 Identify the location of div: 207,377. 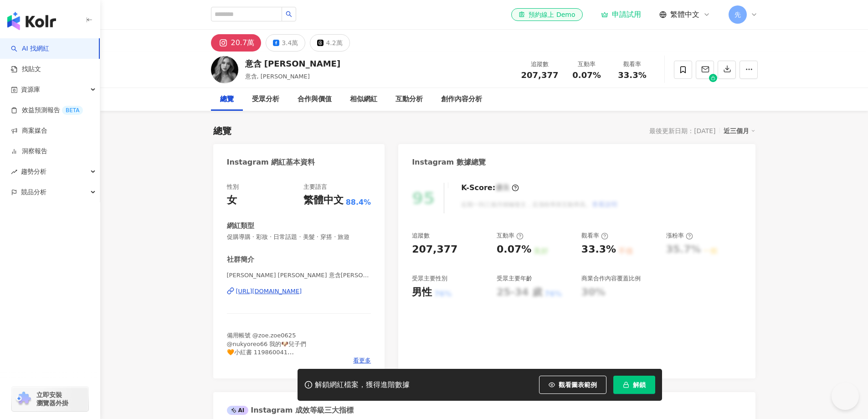
(435, 249).